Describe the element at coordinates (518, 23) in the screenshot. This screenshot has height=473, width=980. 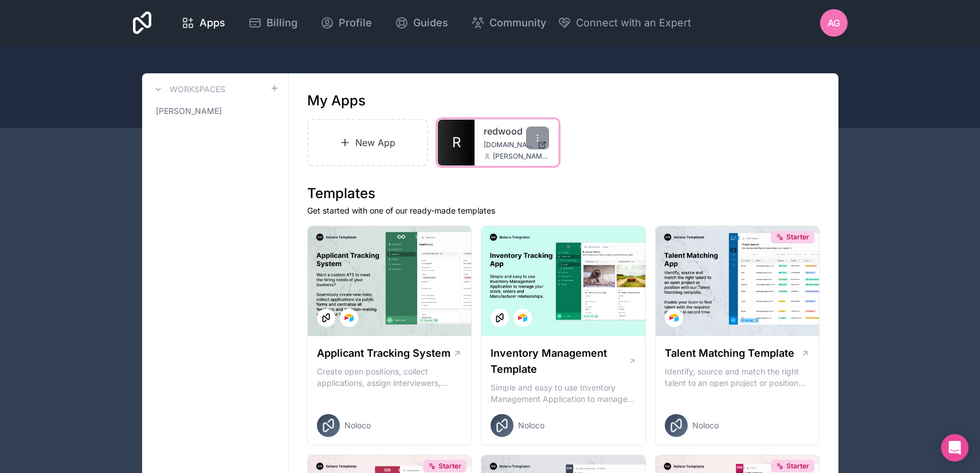
I see `span: Community` at that location.